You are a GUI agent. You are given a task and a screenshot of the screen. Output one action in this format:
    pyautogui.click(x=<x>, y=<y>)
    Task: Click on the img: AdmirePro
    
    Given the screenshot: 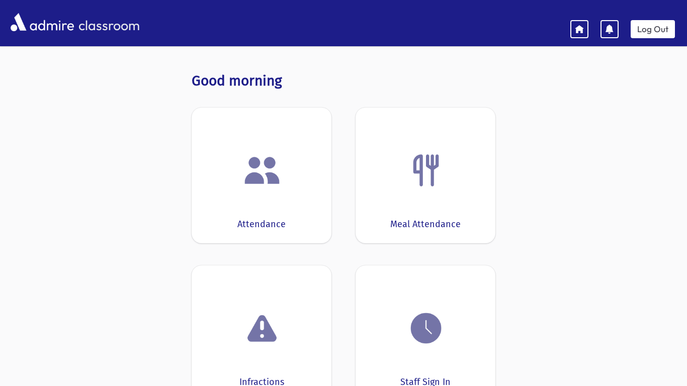 What is the action you would take?
    pyautogui.click(x=42, y=22)
    